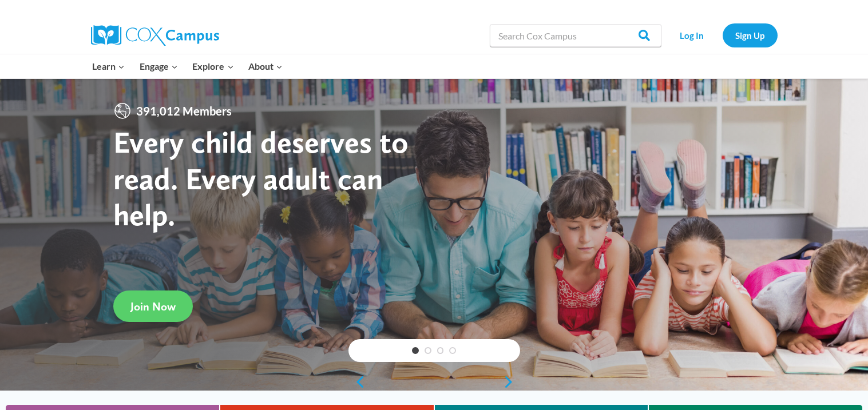 The height and width of the screenshot is (410, 868). Describe the element at coordinates (188, 66) in the screenshot. I see `nav: Primary Navigation` at that location.